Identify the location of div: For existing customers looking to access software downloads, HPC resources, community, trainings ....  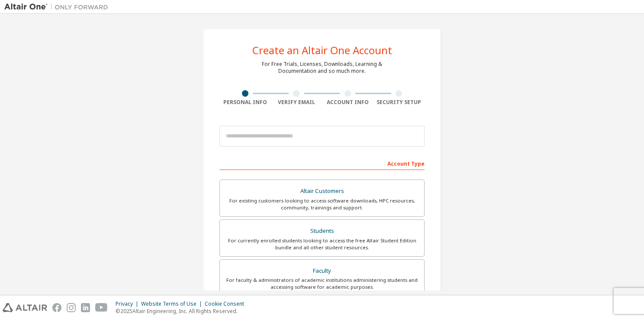
(322, 204).